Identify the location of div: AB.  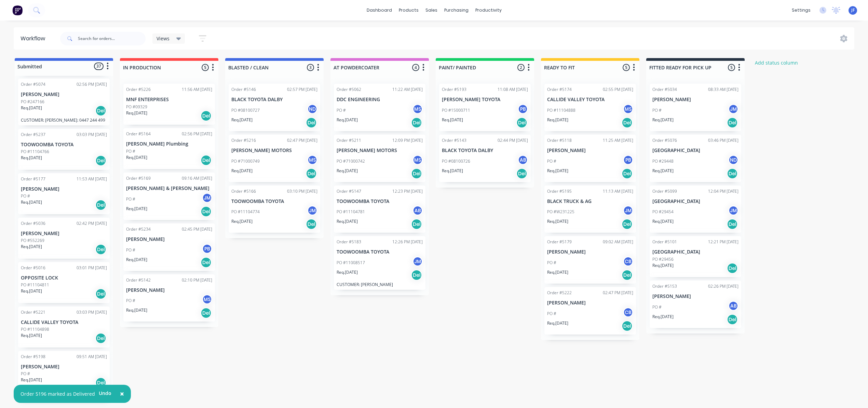
(733, 306).